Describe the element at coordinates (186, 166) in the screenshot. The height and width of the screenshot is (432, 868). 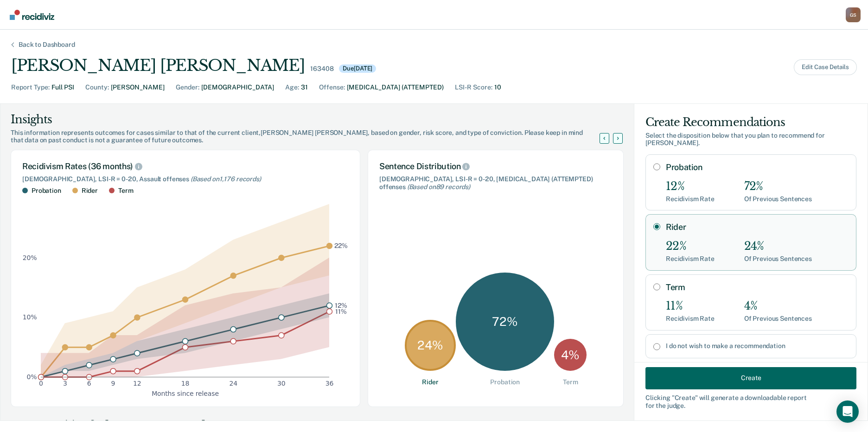
I see `div: Recidivism Rates (36 months)` at that location.